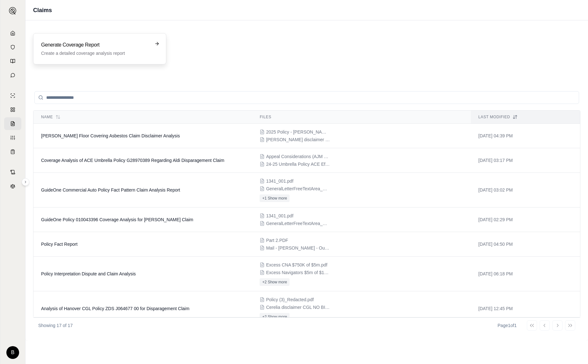 The height and width of the screenshot is (364, 588). What do you see at coordinates (525, 117) in the screenshot?
I see `div: Last modified` at bounding box center [525, 117].